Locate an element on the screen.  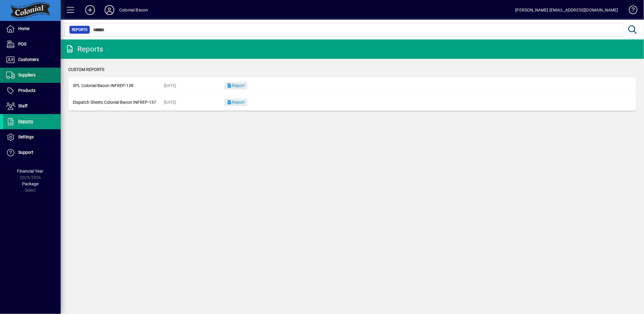
span: Staff is located at coordinates (23, 106).